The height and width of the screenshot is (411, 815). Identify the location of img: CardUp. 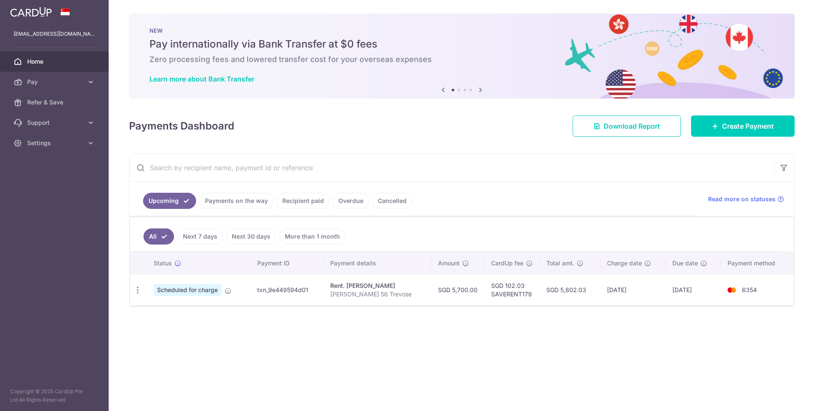
(31, 12).